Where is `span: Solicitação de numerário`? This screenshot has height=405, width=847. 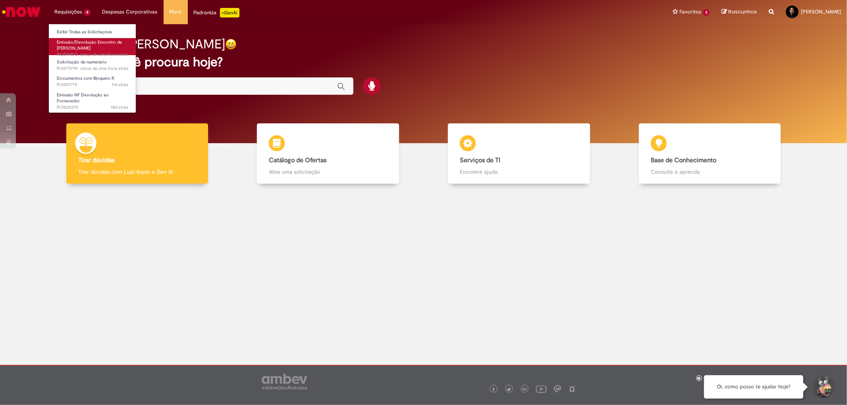
span: Solicitação de numerário is located at coordinates (82, 62).